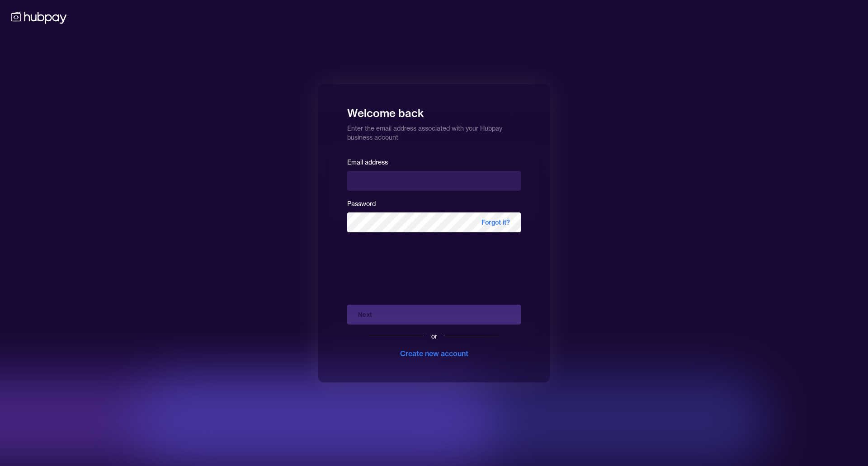 The width and height of the screenshot is (868, 466). What do you see at coordinates (434, 131) in the screenshot?
I see `p: Enter the email address associated with your Hubpay business account` at bounding box center [434, 131].